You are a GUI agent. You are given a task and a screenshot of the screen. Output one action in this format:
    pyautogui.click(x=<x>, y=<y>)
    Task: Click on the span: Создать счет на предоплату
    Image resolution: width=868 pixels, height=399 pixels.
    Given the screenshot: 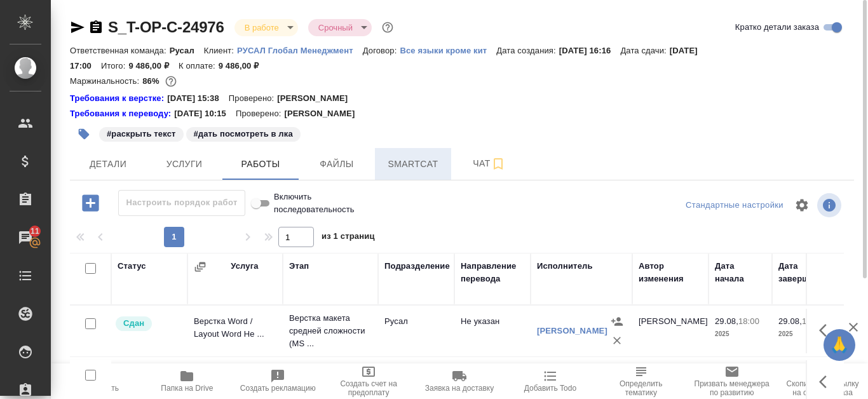 What is the action you would take?
    pyautogui.click(x=369, y=388)
    